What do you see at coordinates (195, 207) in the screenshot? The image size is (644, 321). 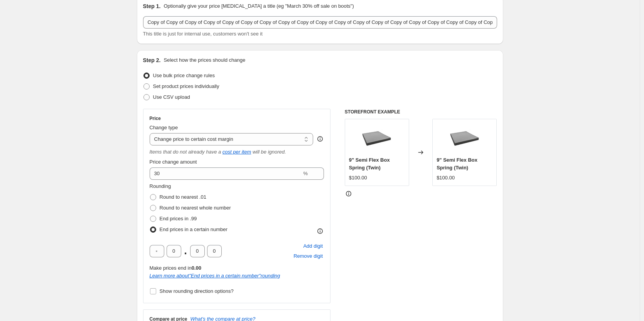 I see `span: Round to nearest whole number` at bounding box center [195, 207].